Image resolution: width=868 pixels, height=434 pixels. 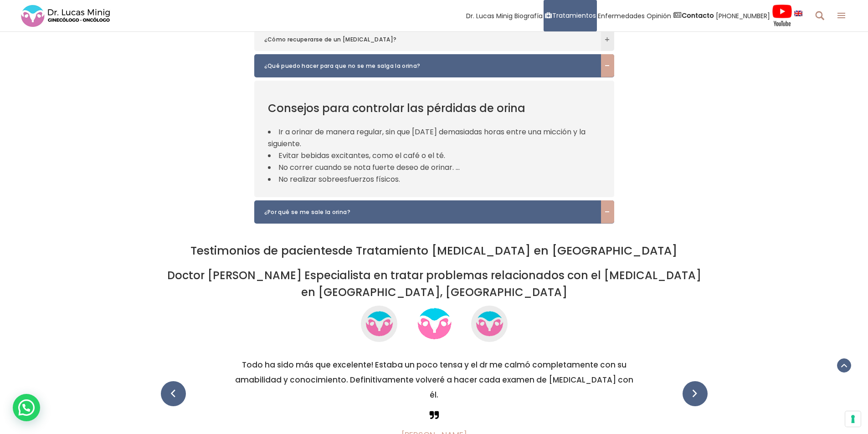 What do you see at coordinates (659, 15) in the screenshot?
I see `span: Opinión` at bounding box center [659, 15].